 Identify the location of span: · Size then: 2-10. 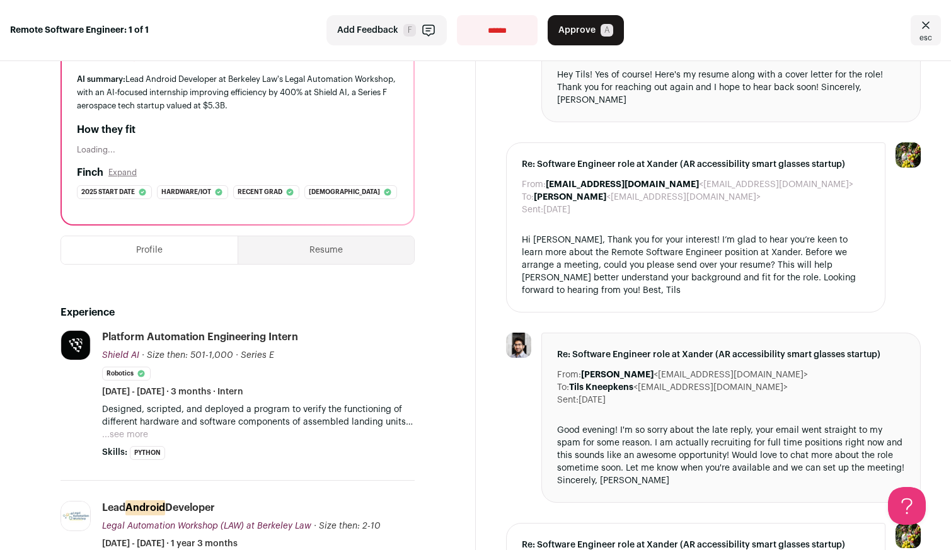
(347, 526).